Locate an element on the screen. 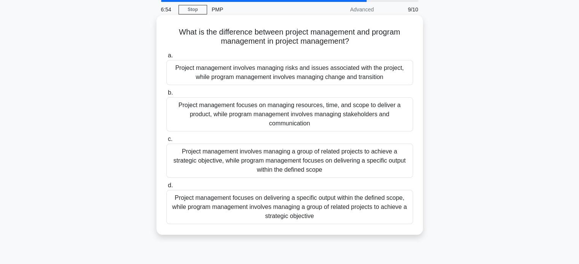 The height and width of the screenshot is (264, 579). div: Advanced is located at coordinates (345, 10).